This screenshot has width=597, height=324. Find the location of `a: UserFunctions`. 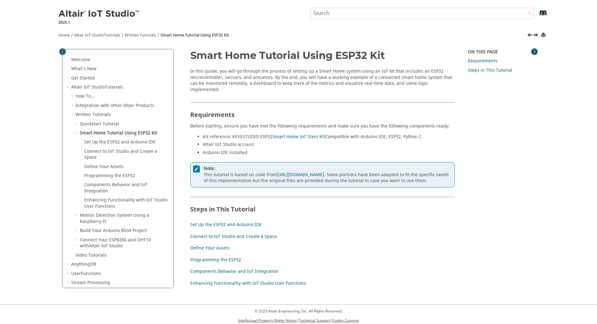

a: UserFunctions is located at coordinates (86, 273).